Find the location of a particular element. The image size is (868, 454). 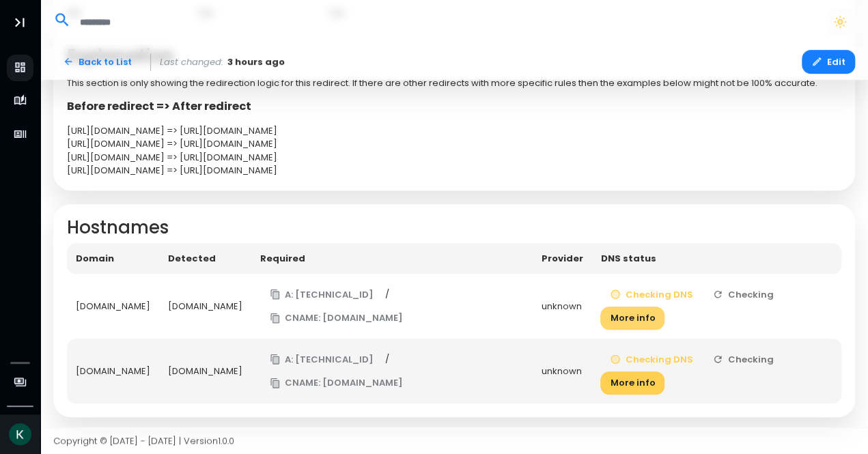

a: Back to List is located at coordinates (97, 61).